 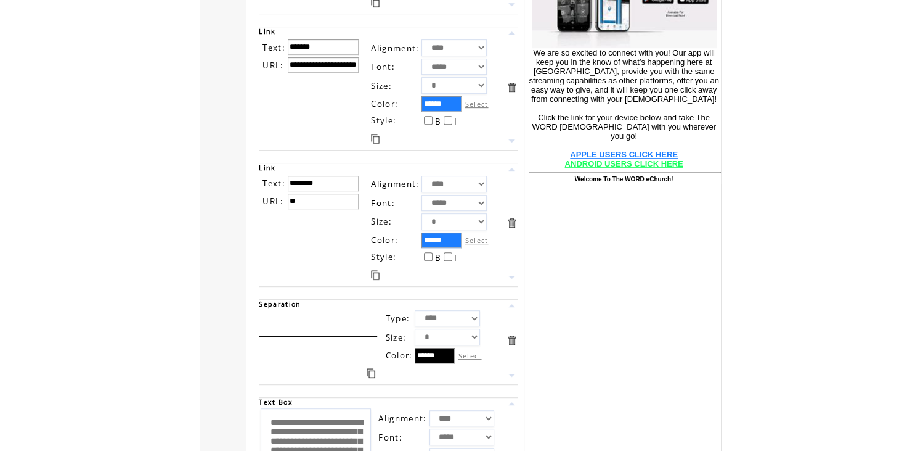 What do you see at coordinates (624, 166) in the screenshot?
I see `a: ANDROID USERS CLICK HERE` at bounding box center [624, 166].